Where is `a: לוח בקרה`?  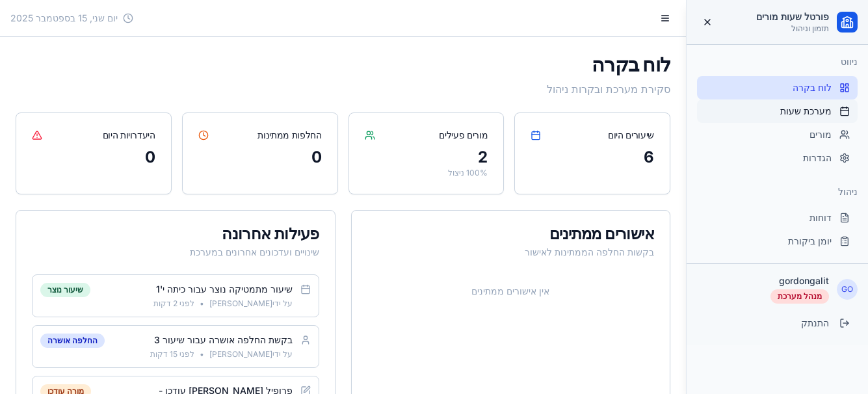 a: לוח בקרה is located at coordinates (778, 88).